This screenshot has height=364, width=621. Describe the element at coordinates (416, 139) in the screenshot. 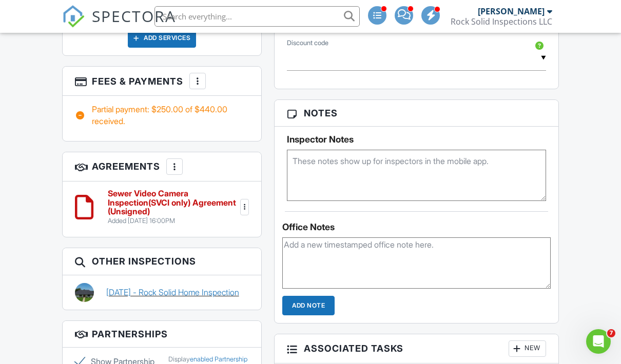

I see `h5: Inspector Notes` at that location.